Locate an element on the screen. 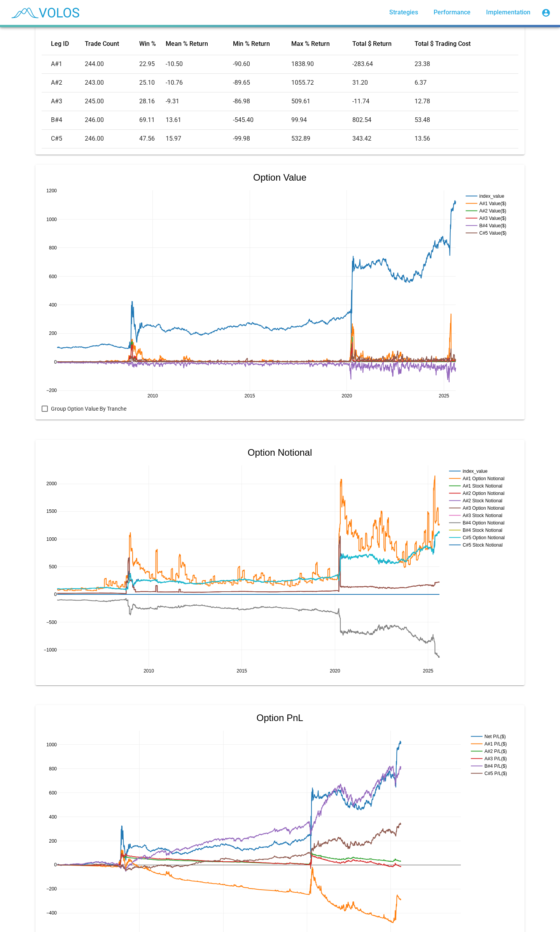 Image resolution: width=560 pixels, height=932 pixels. td: -86.98 is located at coordinates (262, 101).